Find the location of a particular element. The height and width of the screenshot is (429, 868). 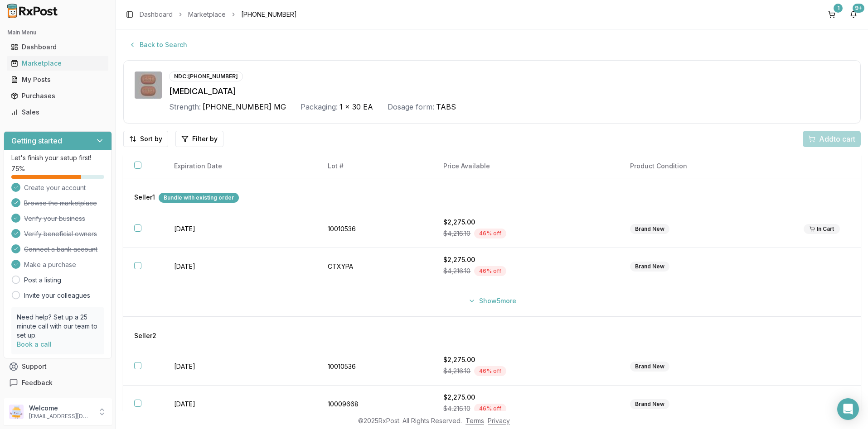

div: My Posts is located at coordinates (57, 80).